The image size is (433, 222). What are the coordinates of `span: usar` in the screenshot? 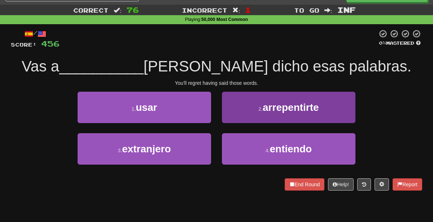 It's located at (146, 107).